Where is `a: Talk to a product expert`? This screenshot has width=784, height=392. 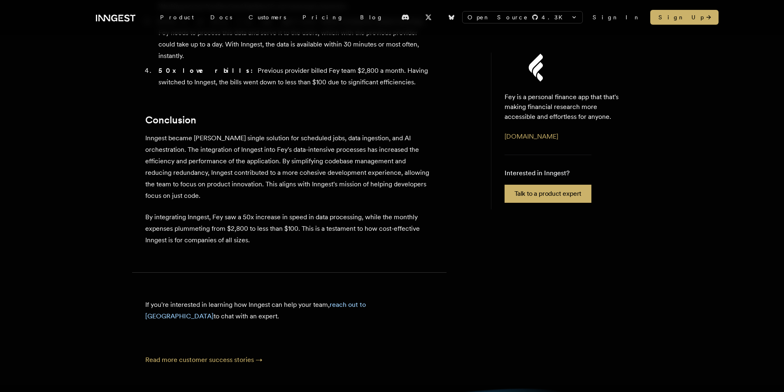 a: Talk to a product expert is located at coordinates (548, 194).